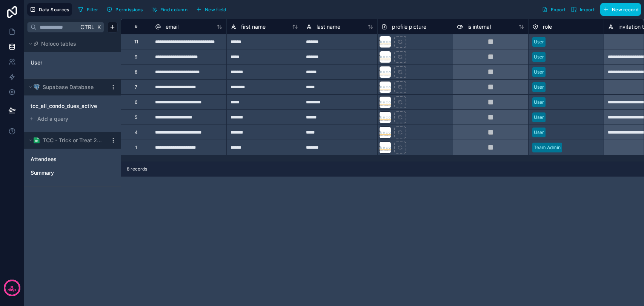  What do you see at coordinates (37, 140) in the screenshot?
I see `img: Google Sheets logo` at bounding box center [37, 140].